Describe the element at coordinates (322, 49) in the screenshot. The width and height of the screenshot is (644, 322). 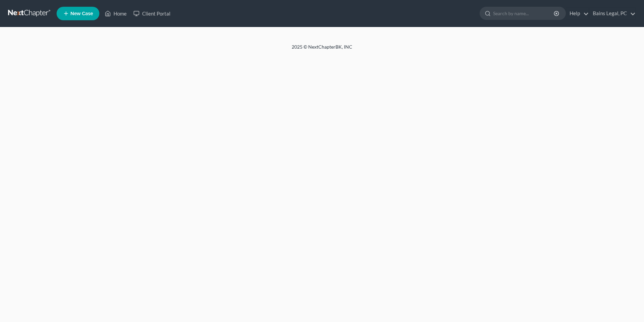
I see `div: 2025 © NextChapterBK, INC` at that location.